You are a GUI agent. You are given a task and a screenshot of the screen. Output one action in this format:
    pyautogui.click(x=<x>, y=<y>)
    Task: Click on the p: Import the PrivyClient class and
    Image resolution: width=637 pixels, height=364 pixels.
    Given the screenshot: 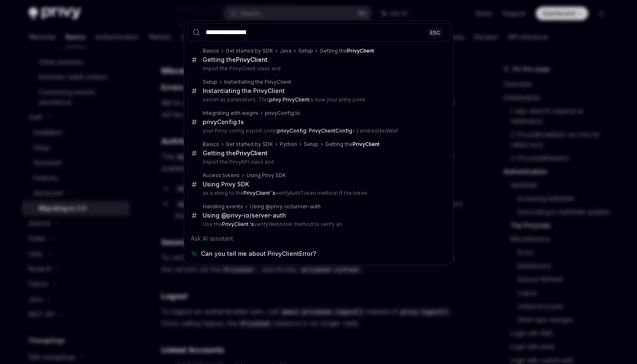 What is the action you would take?
    pyautogui.click(x=318, y=69)
    